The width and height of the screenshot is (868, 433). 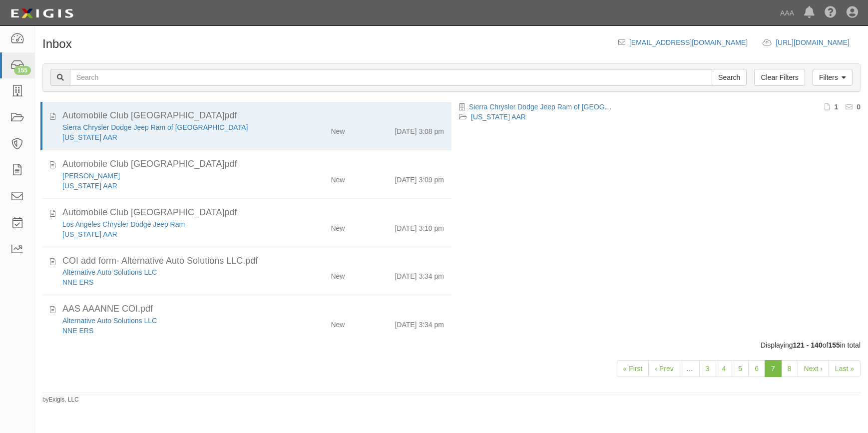 I want to click on a: AAA, so click(x=787, y=13).